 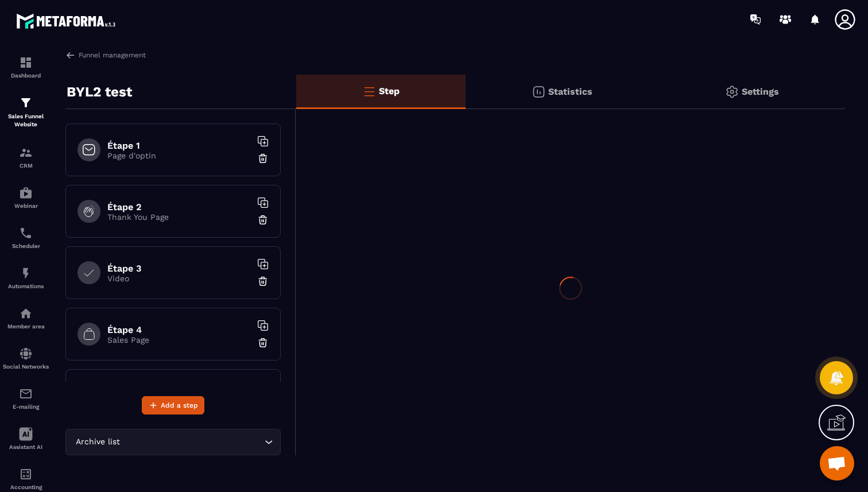 I want to click on a: automationsautomationsMember area, so click(x=26, y=318).